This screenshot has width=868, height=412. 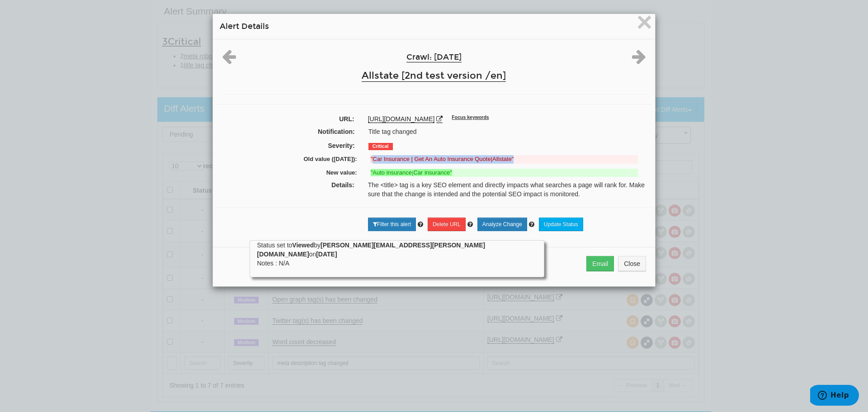 What do you see at coordinates (639, 60) in the screenshot?
I see `a: Next alert` at bounding box center [639, 60].